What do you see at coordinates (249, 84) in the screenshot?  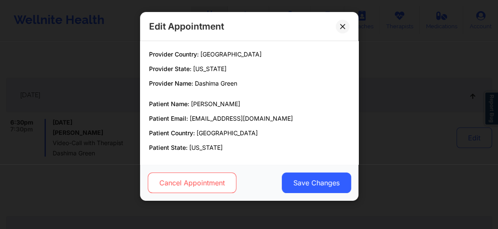 I see `p: Provider Name:` at bounding box center [249, 84].